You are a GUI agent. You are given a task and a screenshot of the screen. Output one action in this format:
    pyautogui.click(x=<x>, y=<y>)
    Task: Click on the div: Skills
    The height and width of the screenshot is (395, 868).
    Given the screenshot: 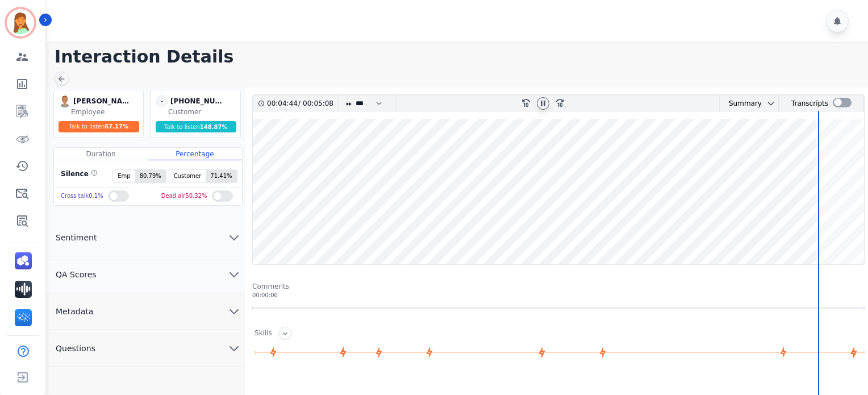 What is the action you would take?
    pyautogui.click(x=263, y=334)
    